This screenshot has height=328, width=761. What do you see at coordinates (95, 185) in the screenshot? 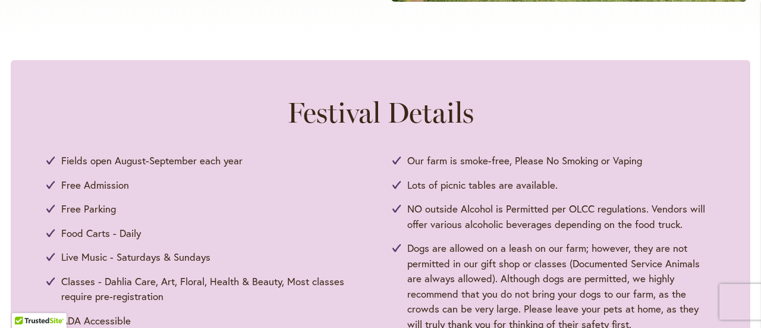
I see `span: Free Admission` at bounding box center [95, 185].